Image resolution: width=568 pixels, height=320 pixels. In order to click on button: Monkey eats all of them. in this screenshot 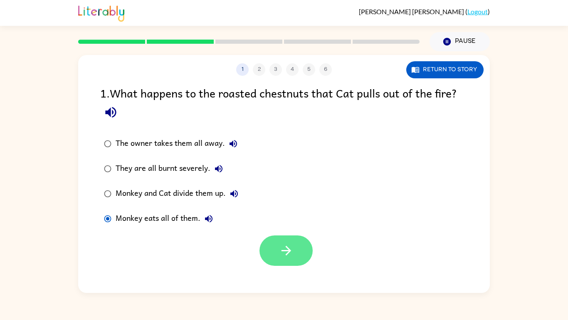, I will do `click(209, 218)`.